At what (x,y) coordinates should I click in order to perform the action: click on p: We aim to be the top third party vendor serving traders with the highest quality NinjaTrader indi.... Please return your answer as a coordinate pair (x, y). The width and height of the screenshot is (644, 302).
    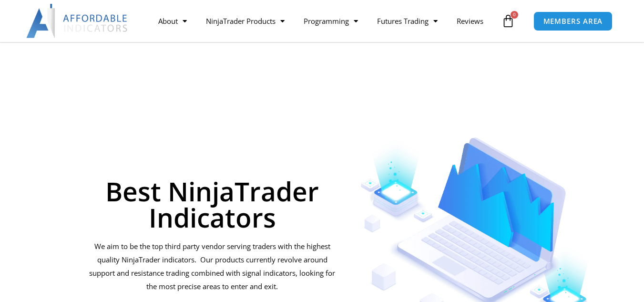
    Looking at the image, I should click on (212, 266).